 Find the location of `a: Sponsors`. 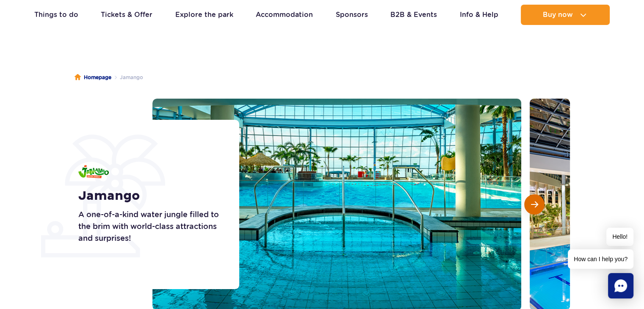

a: Sponsors is located at coordinates (352, 15).